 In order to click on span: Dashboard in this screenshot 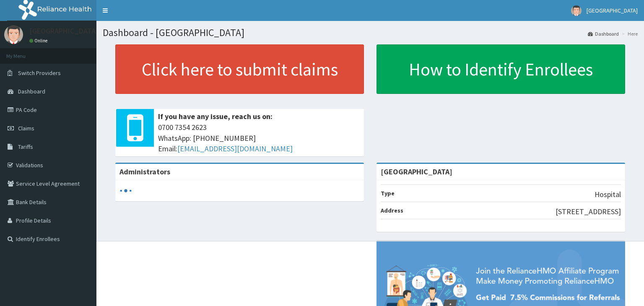, I will do `click(31, 91)`.